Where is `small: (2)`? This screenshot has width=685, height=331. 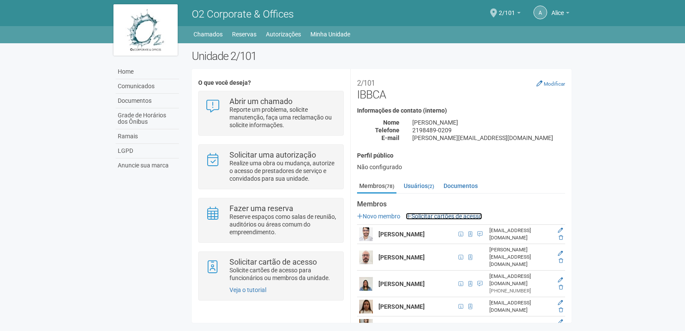
small: (2) is located at coordinates (430, 186).